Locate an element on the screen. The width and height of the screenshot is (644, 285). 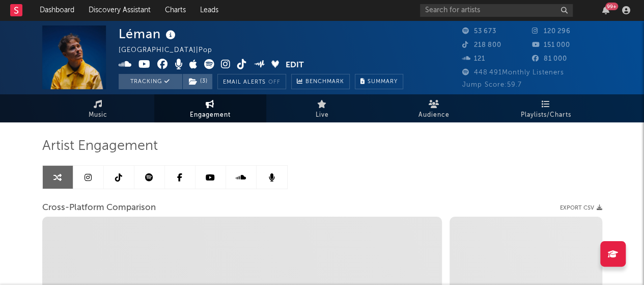
span: Playlists/Charts is located at coordinates (545, 115).